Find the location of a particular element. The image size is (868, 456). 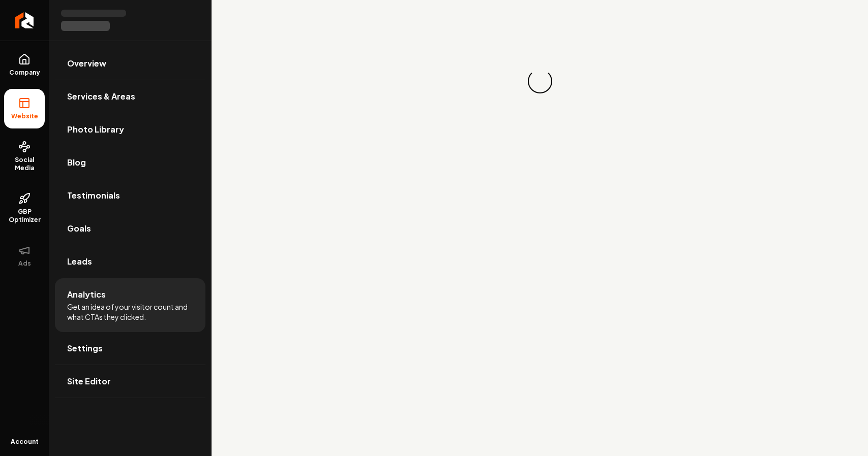

span: Ads is located at coordinates (24, 264).